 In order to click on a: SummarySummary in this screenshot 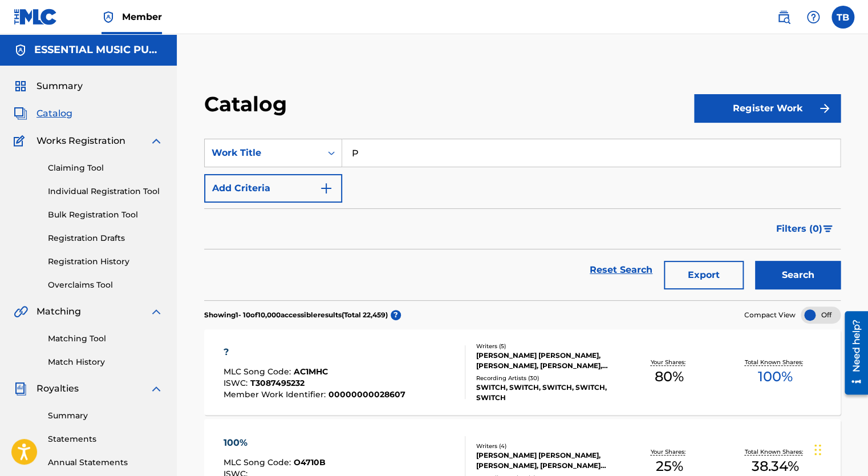, I will do `click(48, 86)`.